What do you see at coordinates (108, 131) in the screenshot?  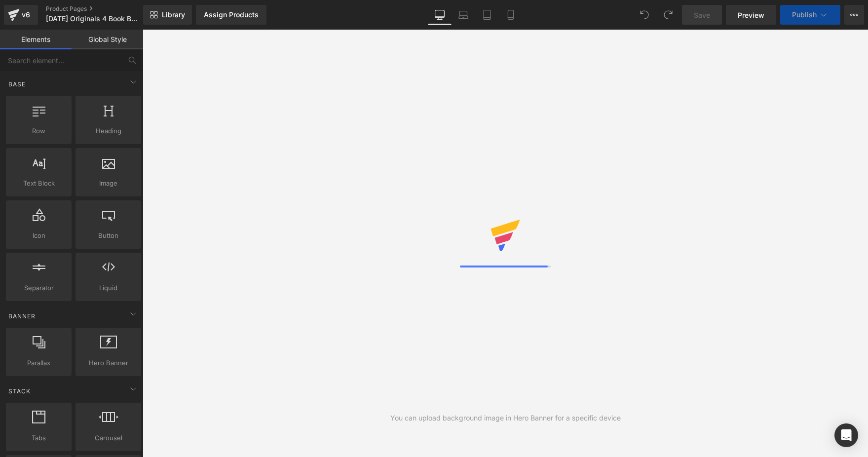 I see `span: Heading` at bounding box center [108, 131].